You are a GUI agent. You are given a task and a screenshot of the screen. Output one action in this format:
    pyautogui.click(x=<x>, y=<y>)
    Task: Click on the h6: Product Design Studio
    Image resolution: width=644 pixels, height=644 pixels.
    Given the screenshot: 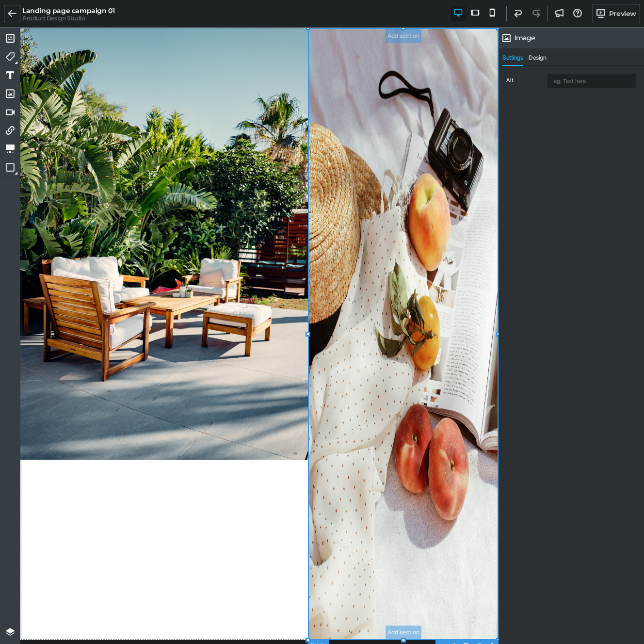 What is the action you would take?
    pyautogui.click(x=69, y=18)
    